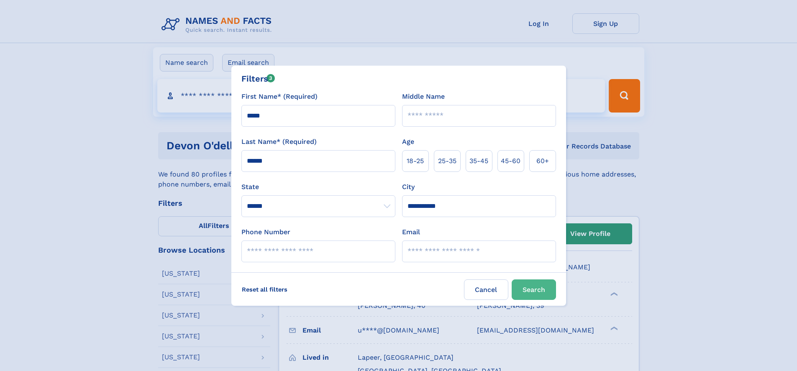 Image resolution: width=797 pixels, height=371 pixels. What do you see at coordinates (279, 142) in the screenshot?
I see `label: Last Name* (Required)` at bounding box center [279, 142].